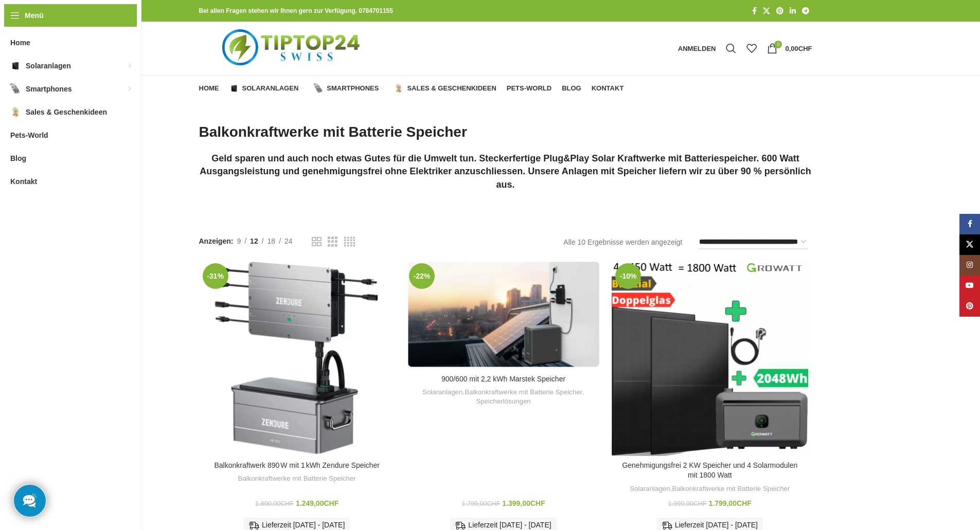  What do you see at coordinates (274, 504) in the screenshot?
I see `bdi: 1.800,00` at bounding box center [274, 504].